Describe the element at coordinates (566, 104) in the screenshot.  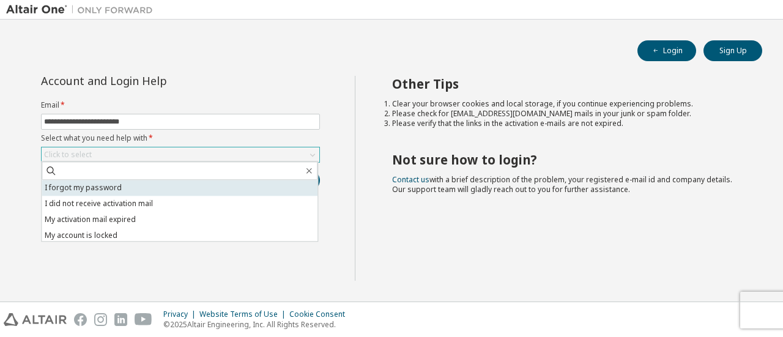
I see `li: Clear your browser cookies and local storage, if you continue experiencing problems.` at that location.